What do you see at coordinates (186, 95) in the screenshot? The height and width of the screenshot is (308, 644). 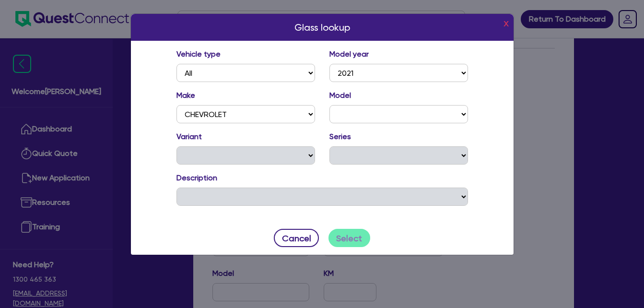 I see `label: Make` at bounding box center [186, 95].